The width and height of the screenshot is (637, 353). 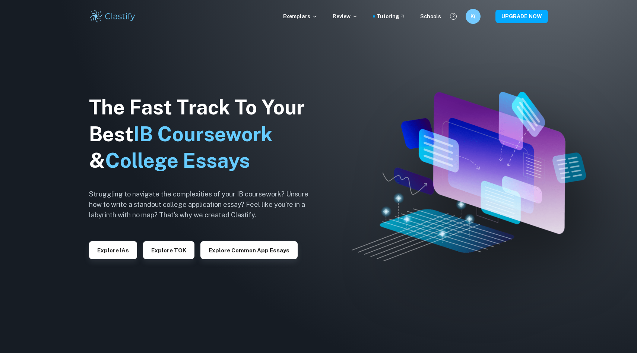 What do you see at coordinates (203, 134) in the screenshot?
I see `span: IB Coursework` at bounding box center [203, 134].